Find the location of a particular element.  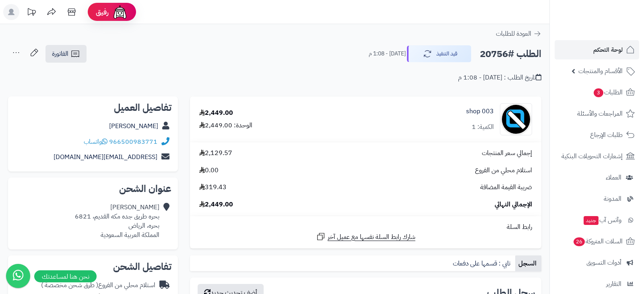

span: وآتس آب is located at coordinates (602, 221).